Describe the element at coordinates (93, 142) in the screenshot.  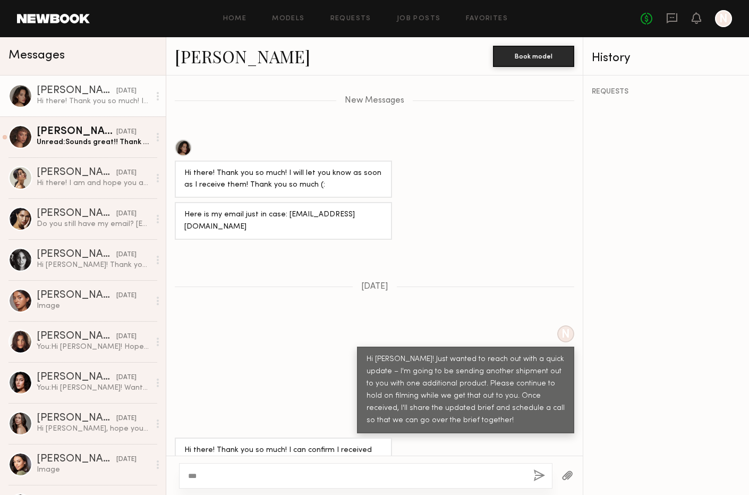
I see `div: Unread: Sounds great!! Thank you` at that location.